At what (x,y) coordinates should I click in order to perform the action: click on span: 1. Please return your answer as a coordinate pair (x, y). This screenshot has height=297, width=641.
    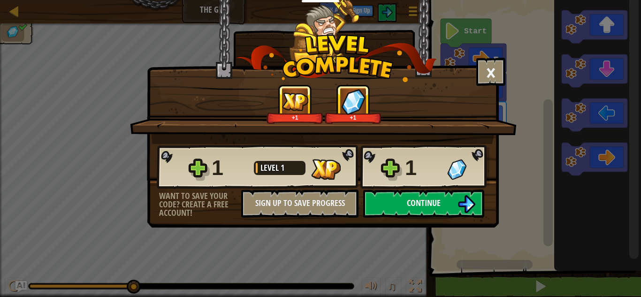
    Looking at the image, I should click on (283, 168).